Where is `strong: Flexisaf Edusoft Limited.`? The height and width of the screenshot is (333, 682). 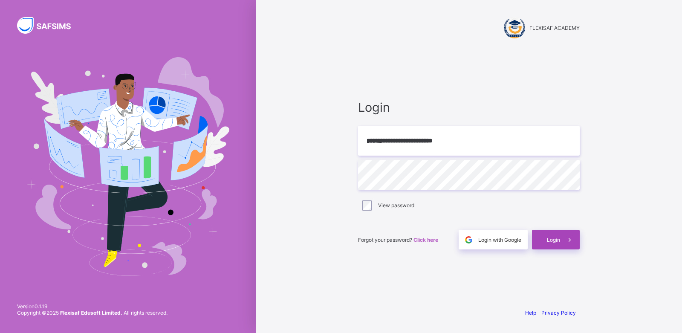
strong: Flexisaf Edusoft Limited. is located at coordinates (91, 313).